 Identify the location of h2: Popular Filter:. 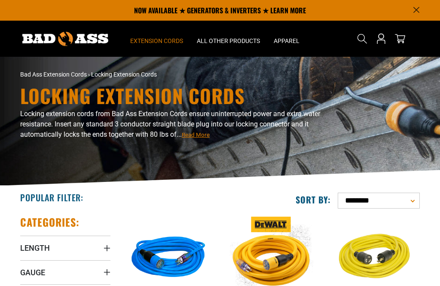
(52, 197).